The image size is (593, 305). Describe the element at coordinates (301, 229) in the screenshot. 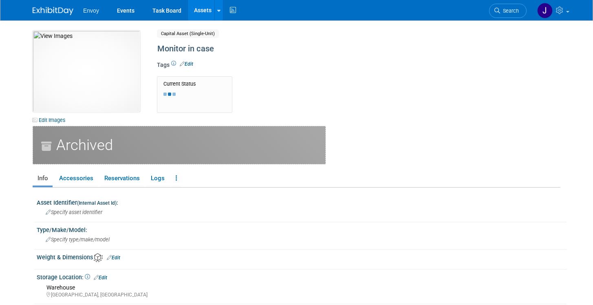

I see `div: Type/Make/Model:` at that location.